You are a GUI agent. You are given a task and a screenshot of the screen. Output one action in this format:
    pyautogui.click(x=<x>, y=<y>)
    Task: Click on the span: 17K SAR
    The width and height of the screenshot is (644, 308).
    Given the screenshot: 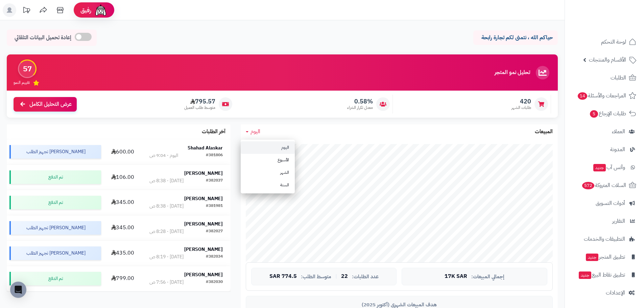 What is the action you would take?
    pyautogui.click(x=455, y=277)
    